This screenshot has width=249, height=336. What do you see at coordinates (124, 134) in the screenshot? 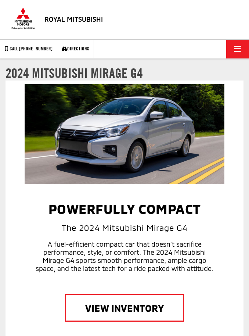
I see `img: 2024 Mitsubishi Mirage G4` at bounding box center [124, 134].